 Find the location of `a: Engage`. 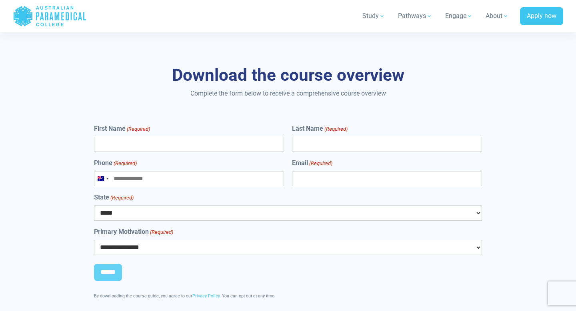

a: Engage is located at coordinates (458, 16).